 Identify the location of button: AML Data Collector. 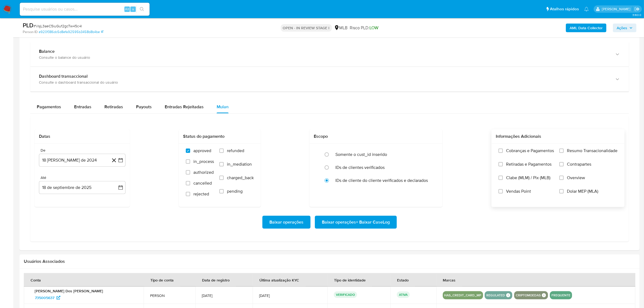
(586, 28).